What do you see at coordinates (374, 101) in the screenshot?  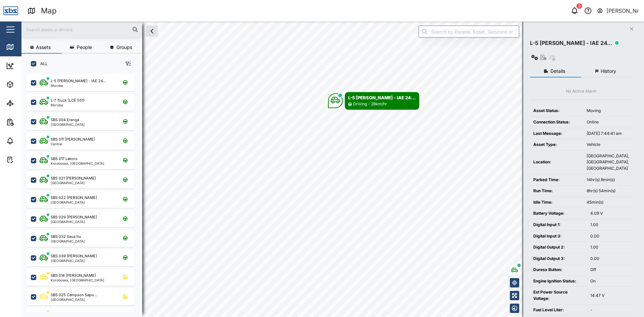 I see `div: Map marker` at bounding box center [374, 101].